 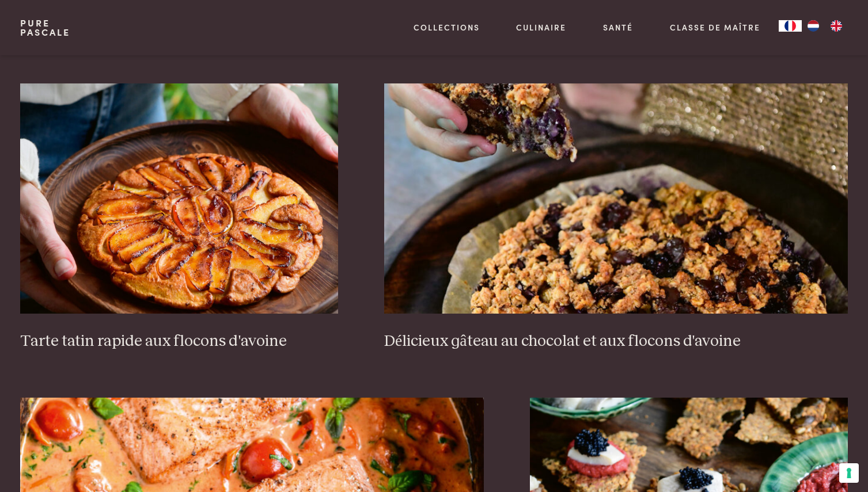 I want to click on a: Collections, so click(x=446, y=27).